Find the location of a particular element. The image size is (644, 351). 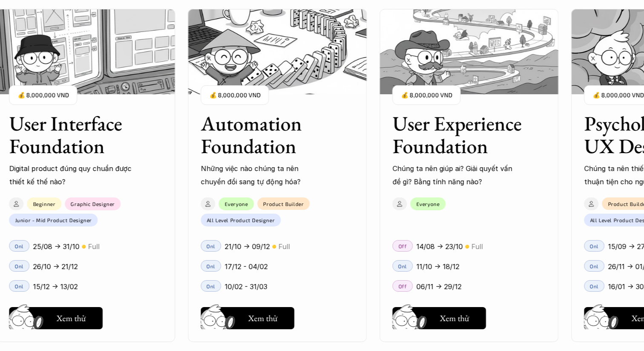

p: Graphic Designer is located at coordinates (93, 204).